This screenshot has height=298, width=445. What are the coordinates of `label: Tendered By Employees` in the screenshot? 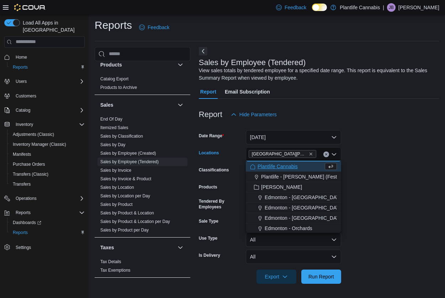 It's located at (221, 204).